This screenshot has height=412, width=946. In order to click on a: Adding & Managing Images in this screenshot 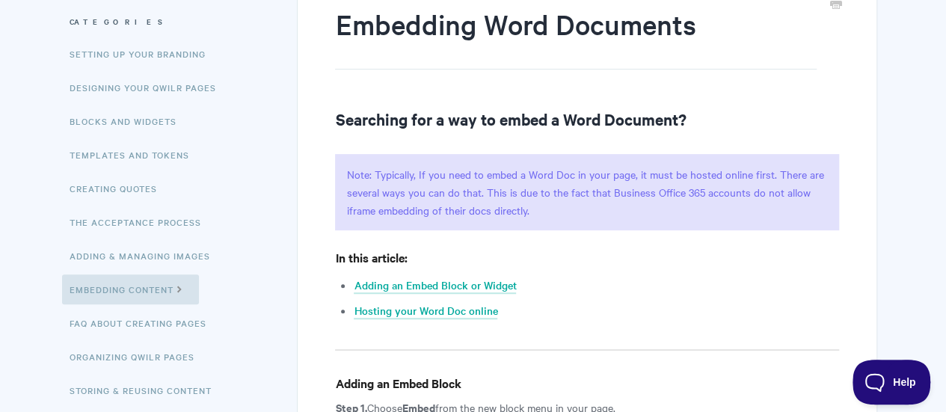, I will do `click(145, 256)`.